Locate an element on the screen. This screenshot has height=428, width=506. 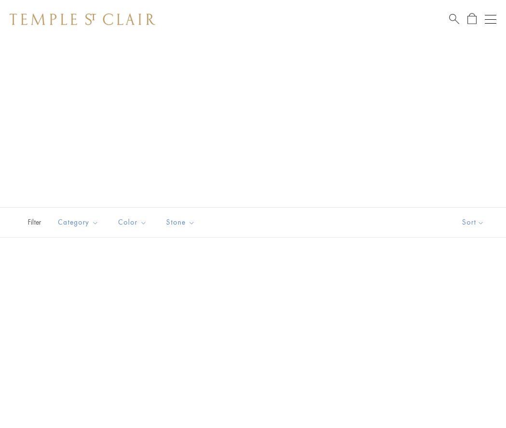
button: Color is located at coordinates (132, 222).